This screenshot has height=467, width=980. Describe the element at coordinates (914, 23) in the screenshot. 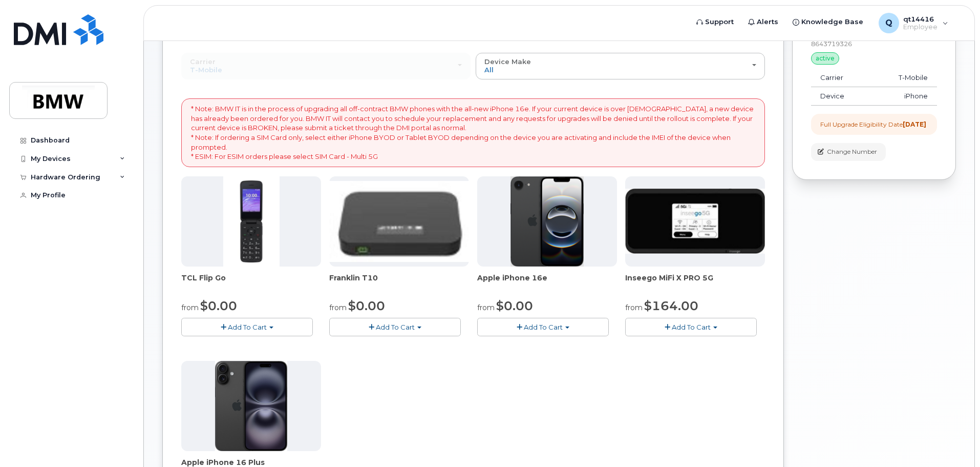

I see `div: qt14416` at that location.